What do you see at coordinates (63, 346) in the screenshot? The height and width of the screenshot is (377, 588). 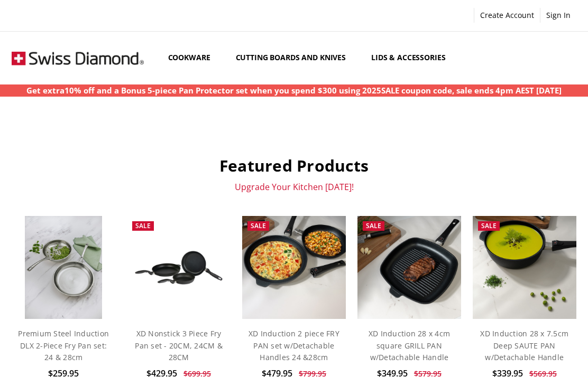 I see `a: Premium Steel Induction DLX 2-Piece Fry Pan set: 24 & 28cm` at bounding box center [63, 346].